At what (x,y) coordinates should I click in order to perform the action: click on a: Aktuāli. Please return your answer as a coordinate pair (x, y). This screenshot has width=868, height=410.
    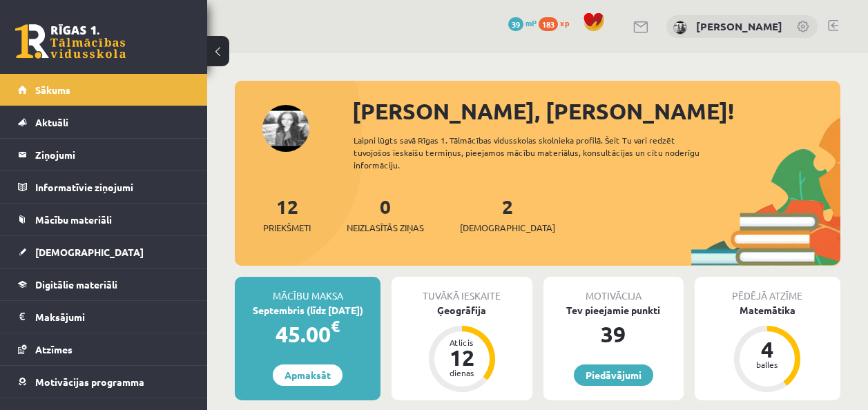
    Looking at the image, I should click on (104, 122).